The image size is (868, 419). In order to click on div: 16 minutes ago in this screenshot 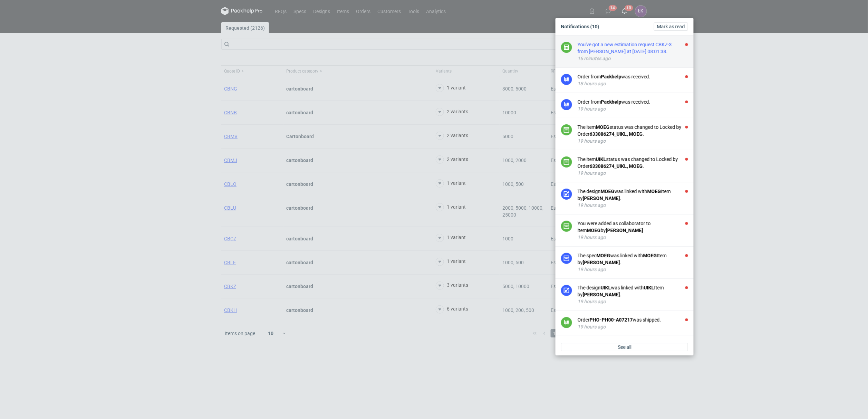, I will do `click(632, 58)`.